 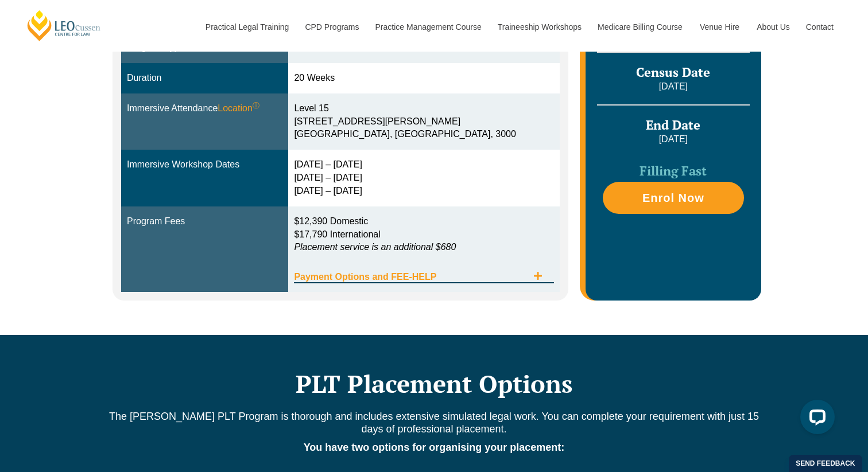 What do you see at coordinates (539, 27) in the screenshot?
I see `a: Traineeship Workshops` at bounding box center [539, 27].